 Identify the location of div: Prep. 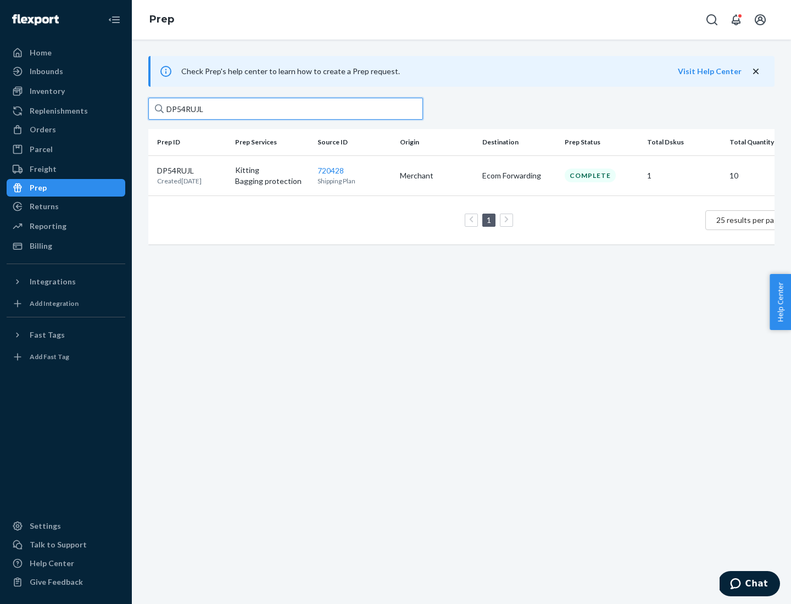
(38, 188).